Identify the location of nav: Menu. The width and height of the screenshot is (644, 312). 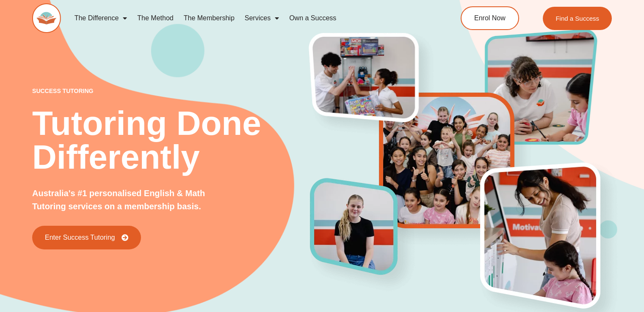
(248, 18).